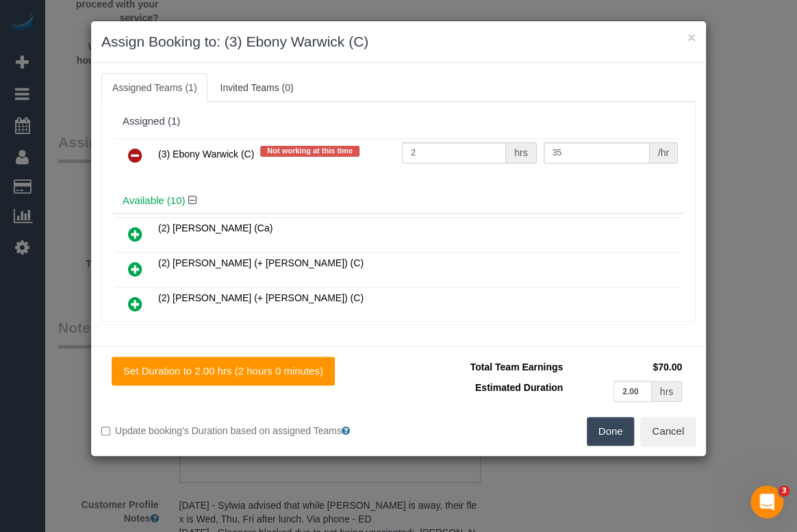 The height and width of the screenshot is (532, 797). Describe the element at coordinates (626, 367) in the screenshot. I see `td: $70.00` at that location.